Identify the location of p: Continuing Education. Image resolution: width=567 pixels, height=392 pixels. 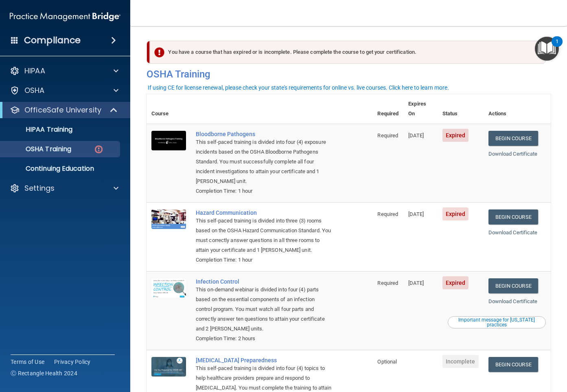
(60, 168).